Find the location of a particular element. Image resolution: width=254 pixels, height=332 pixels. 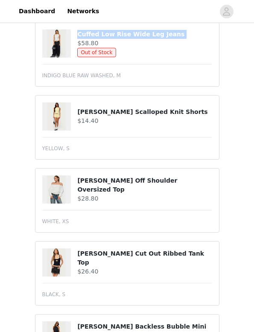

img: Nannie Off Shoulder Oversized Top is located at coordinates (56, 190).